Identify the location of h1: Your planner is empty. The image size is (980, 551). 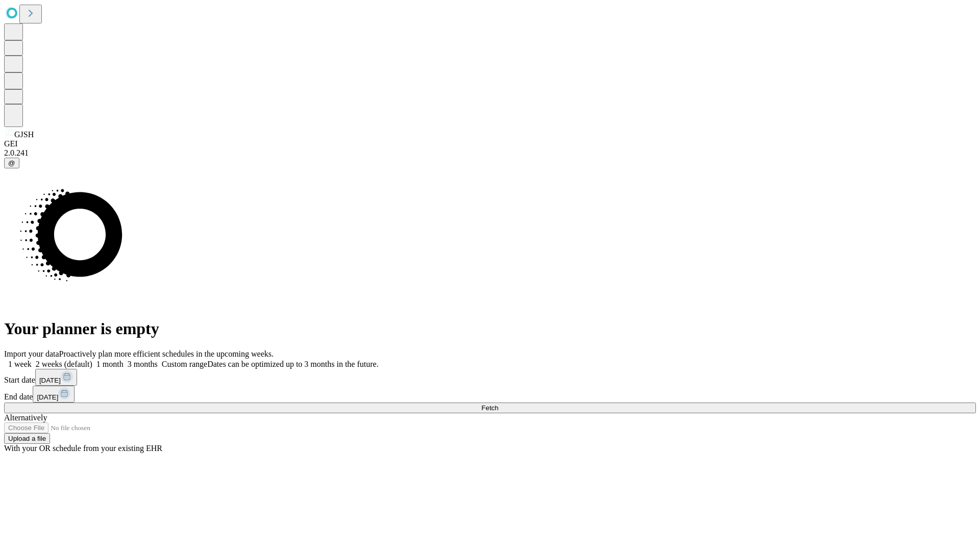
(490, 328).